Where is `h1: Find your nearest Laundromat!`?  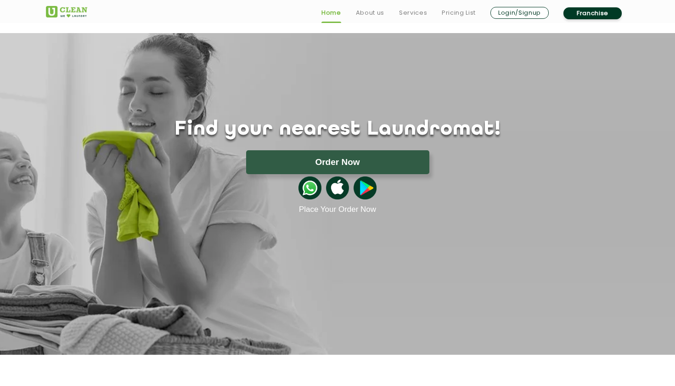
h1: Find your nearest Laundromat! is located at coordinates (338, 130).